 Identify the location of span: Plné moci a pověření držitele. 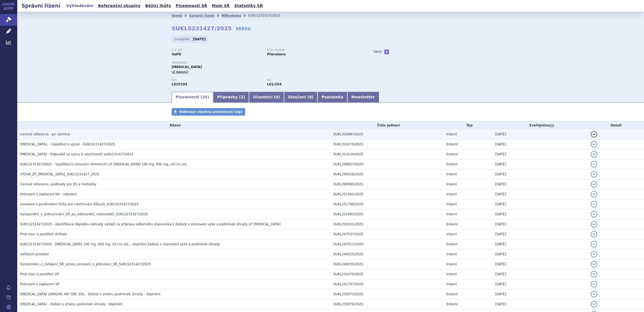
(44, 234).